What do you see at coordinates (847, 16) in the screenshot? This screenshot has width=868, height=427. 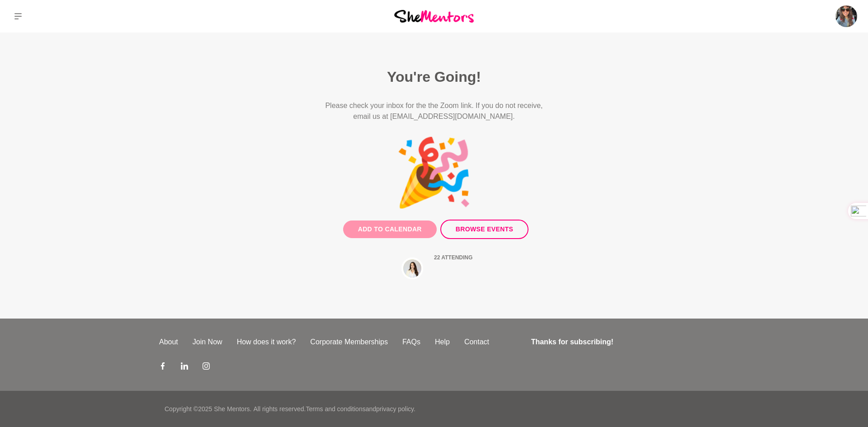 I see `a: Karla` at bounding box center [847, 16].